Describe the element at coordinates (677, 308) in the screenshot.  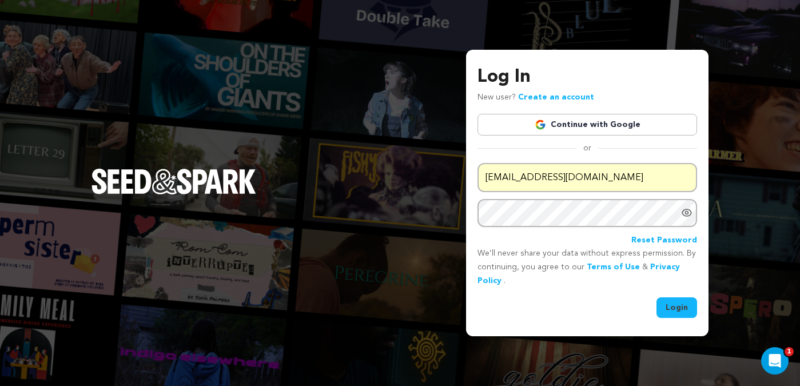
I see `button: Login` at that location.